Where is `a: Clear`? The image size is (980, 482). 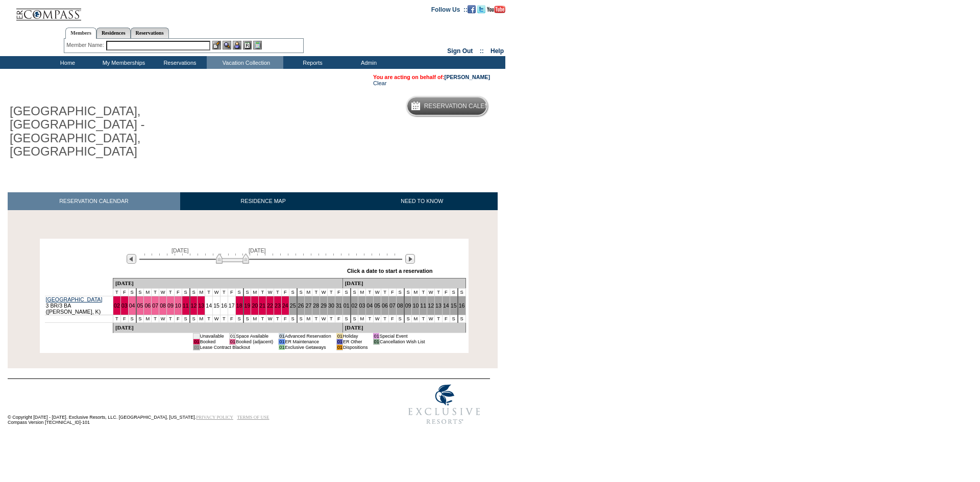
a: Clear is located at coordinates (380, 84).